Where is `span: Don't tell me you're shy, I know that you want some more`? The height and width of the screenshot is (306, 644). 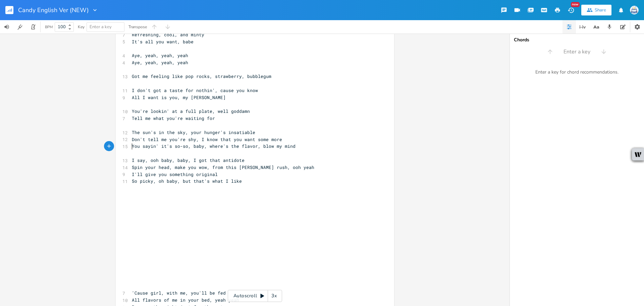 span: Don't tell me you're shy, I know that you want some more is located at coordinates (206, 139).